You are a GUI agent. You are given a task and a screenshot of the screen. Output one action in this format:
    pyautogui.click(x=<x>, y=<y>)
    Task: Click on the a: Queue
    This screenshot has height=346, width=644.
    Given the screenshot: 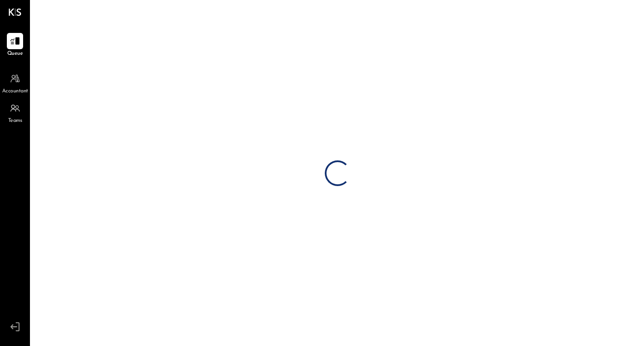 What is the action you would take?
    pyautogui.click(x=15, y=46)
    